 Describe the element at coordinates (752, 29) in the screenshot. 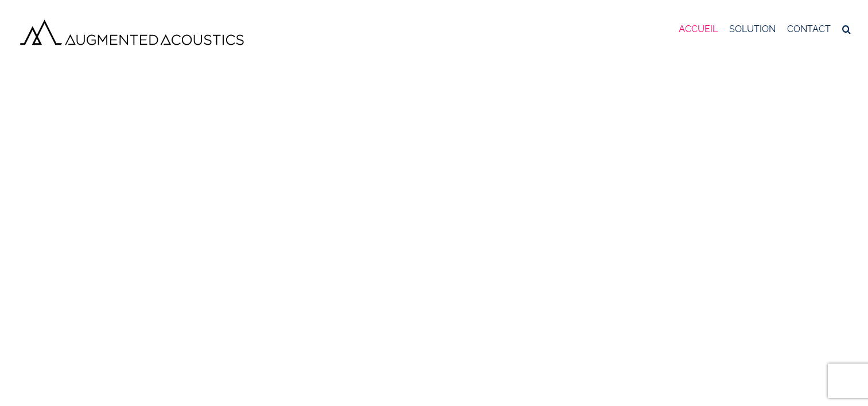

I see `a: SOLUTION` at that location.